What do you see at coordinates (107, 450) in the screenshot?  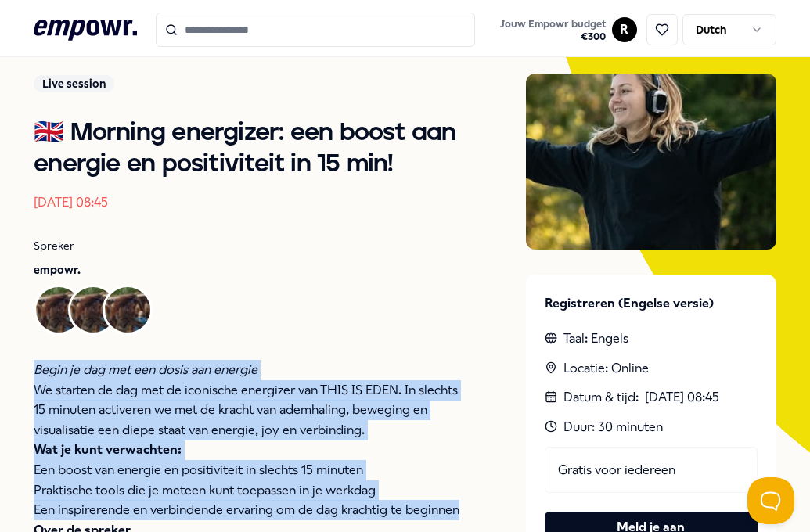 I see `strong: Wat je kunt verwachten:` at bounding box center [107, 450].